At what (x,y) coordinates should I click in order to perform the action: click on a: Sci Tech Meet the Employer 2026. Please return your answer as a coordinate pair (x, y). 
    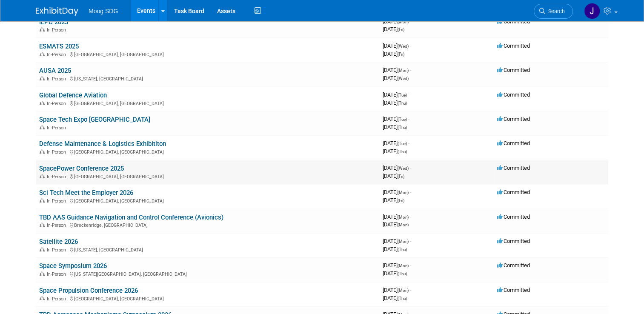
    Looking at the image, I should click on (86, 193).